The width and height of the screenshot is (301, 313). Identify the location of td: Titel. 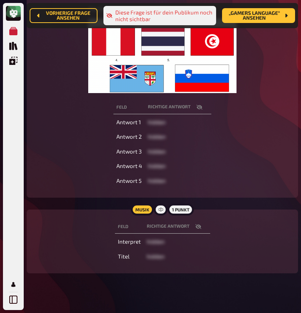
(129, 256).